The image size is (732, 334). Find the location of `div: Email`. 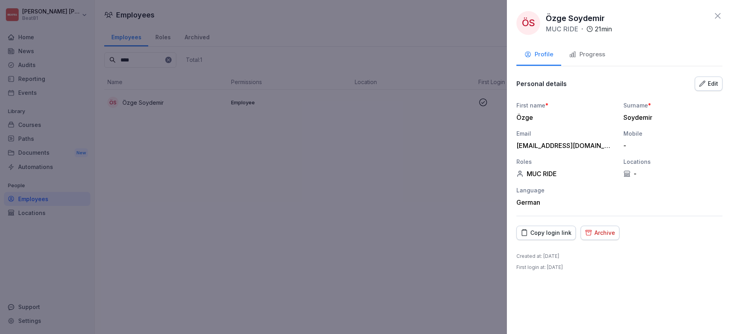

div: Email is located at coordinates (566, 133).